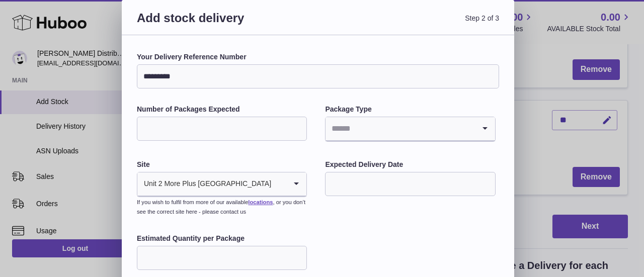 This screenshot has width=644, height=277. I want to click on span: Step 2 of 3, so click(408, 23).